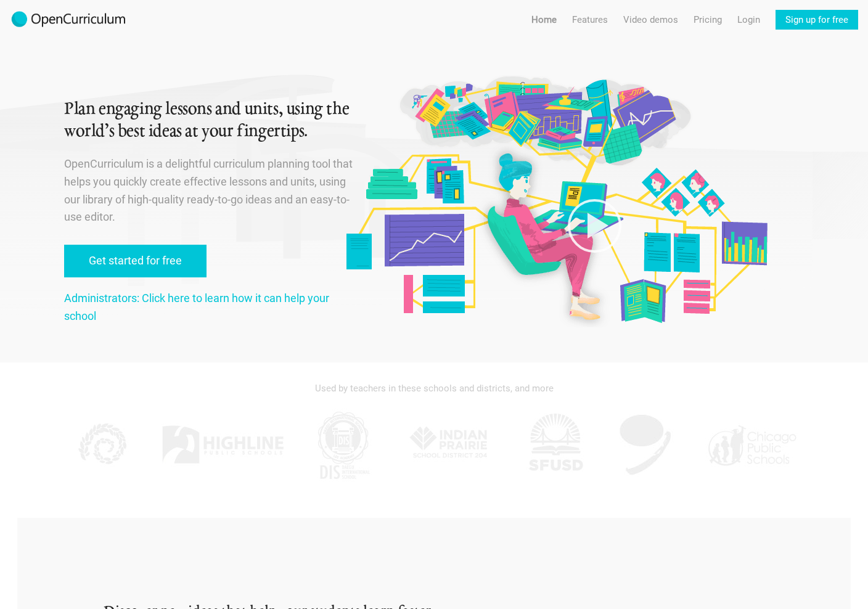 Image resolution: width=868 pixels, height=609 pixels. What do you see at coordinates (222, 445) in the screenshot?
I see `img: Highline.jpg` at bounding box center [222, 445].